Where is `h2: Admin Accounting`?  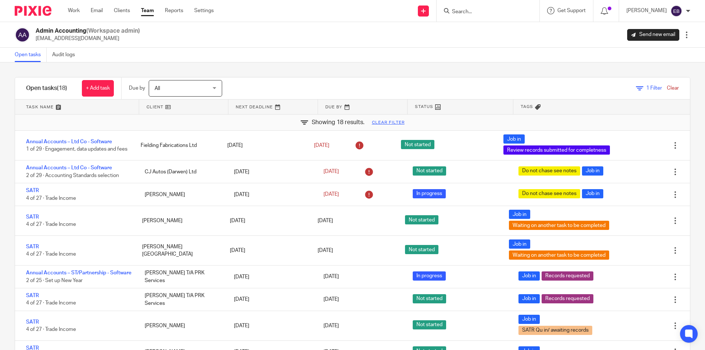 h2: Admin Accounting is located at coordinates (88, 31).